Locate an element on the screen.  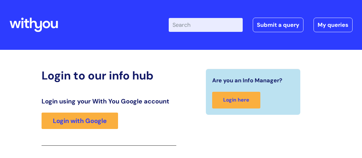
a: Submit a query is located at coordinates (278, 25).